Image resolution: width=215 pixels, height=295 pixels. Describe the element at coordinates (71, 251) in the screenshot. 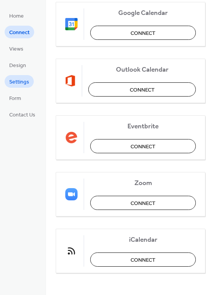

I see `img: ical` at that location.